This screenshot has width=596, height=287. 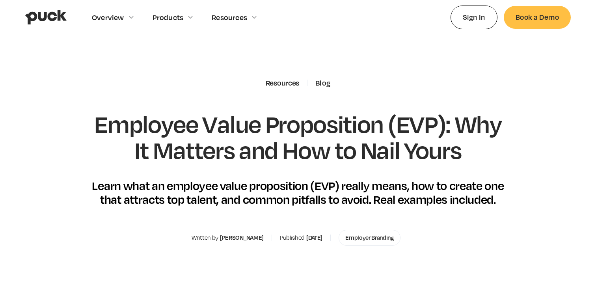 What do you see at coordinates (168, 17) in the screenshot?
I see `div: Products` at bounding box center [168, 17].